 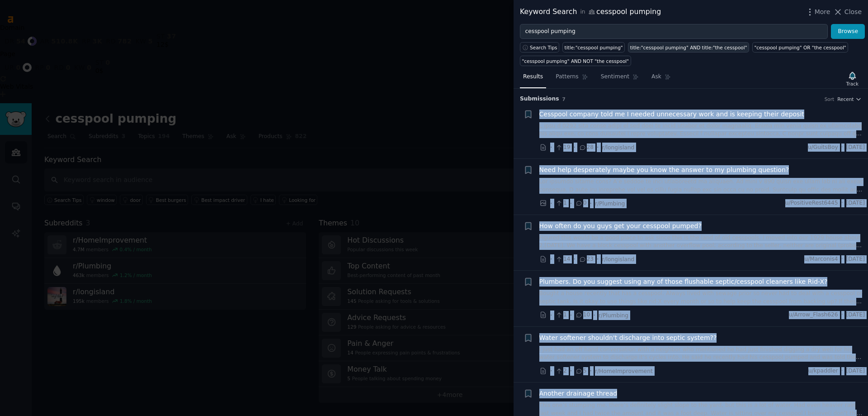 What do you see at coordinates (818, 11) in the screenshot?
I see `button: More` at bounding box center [818, 11].